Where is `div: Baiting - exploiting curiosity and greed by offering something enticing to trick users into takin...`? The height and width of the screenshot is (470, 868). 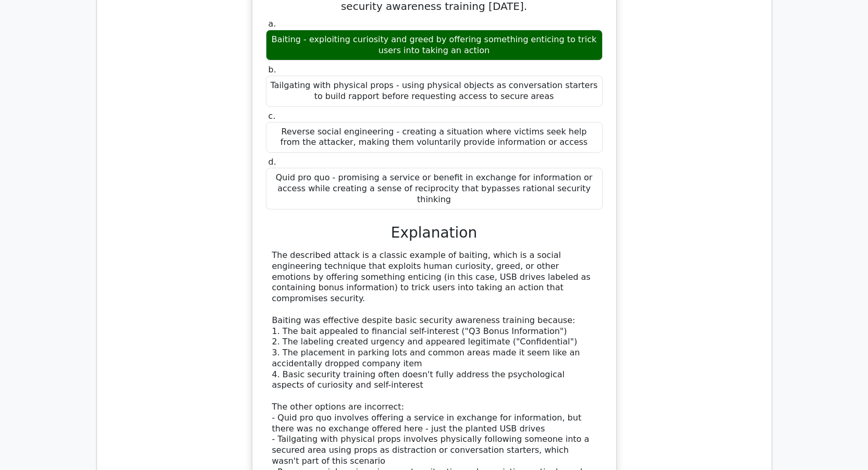
div: Baiting - exploiting curiosity and greed by offering something enticing to trick users into takin... is located at coordinates (435, 45).